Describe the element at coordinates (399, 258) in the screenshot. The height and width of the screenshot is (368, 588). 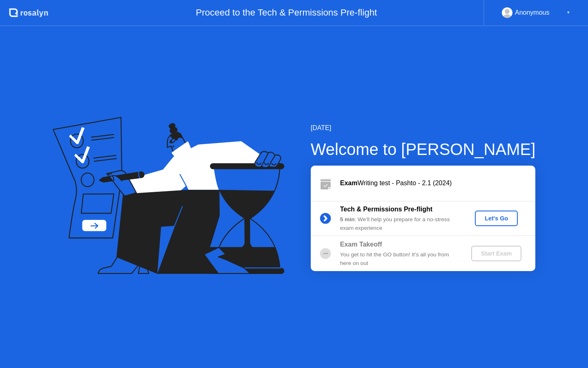
I see `div: You get to hit the GO button! It’s all you from here on out` at that location.